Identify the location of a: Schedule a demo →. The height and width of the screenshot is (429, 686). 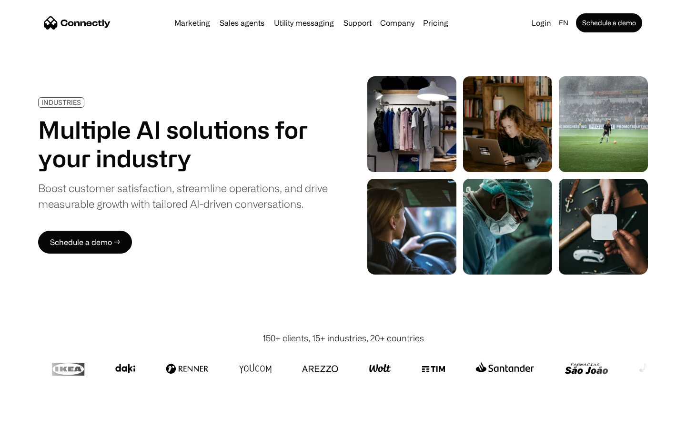
(85, 242).